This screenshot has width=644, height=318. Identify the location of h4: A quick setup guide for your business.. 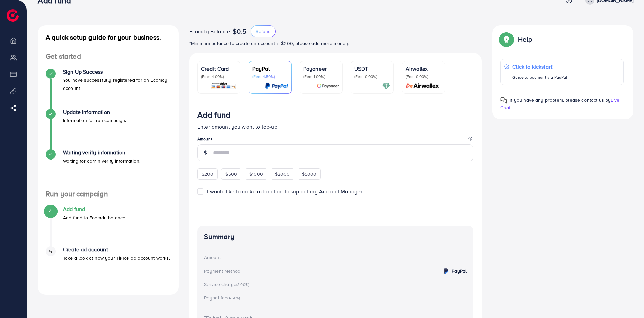
(108, 37).